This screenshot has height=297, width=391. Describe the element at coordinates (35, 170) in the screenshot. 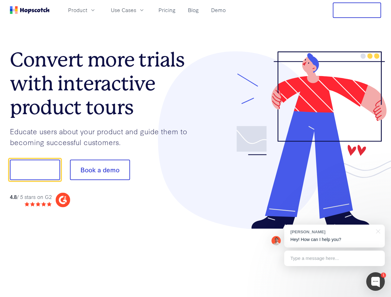

I see `button: Show me!` at that location.